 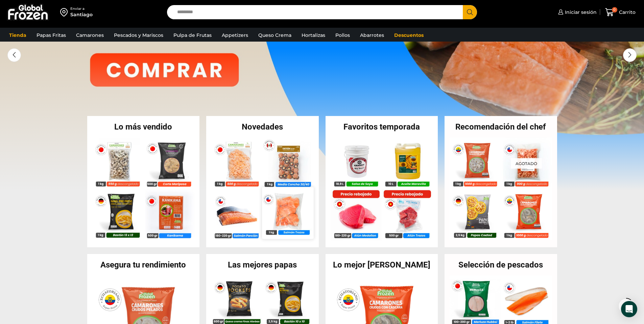 What do you see at coordinates (629, 309) in the screenshot?
I see `div: Open Intercom Messenger` at bounding box center [629, 309].